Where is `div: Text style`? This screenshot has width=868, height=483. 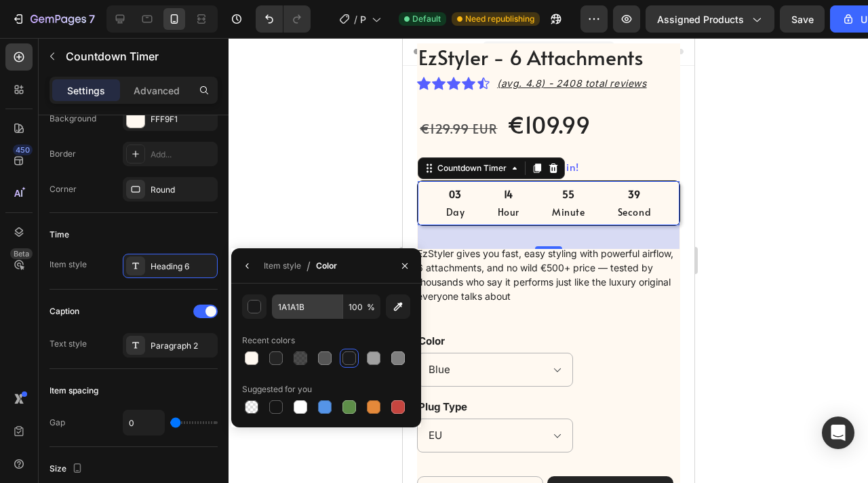 div: Text style is located at coordinates (68, 344).